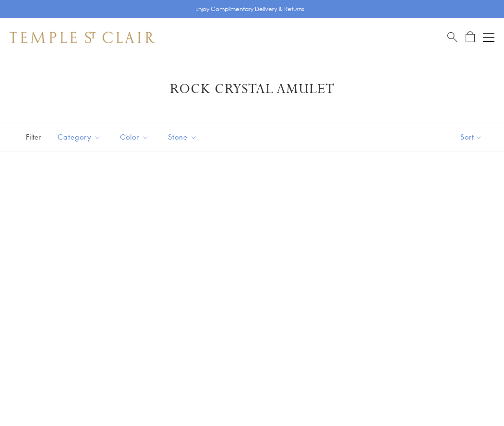  Describe the element at coordinates (82, 38) in the screenshot. I see `img: Temple St. Clair` at that location.